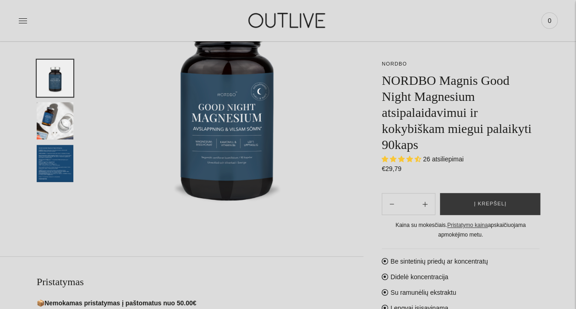 Image resolution: width=576 pixels, height=309 pixels. Describe the element at coordinates (490, 204) in the screenshot. I see `button: Į krepšelį` at that location.